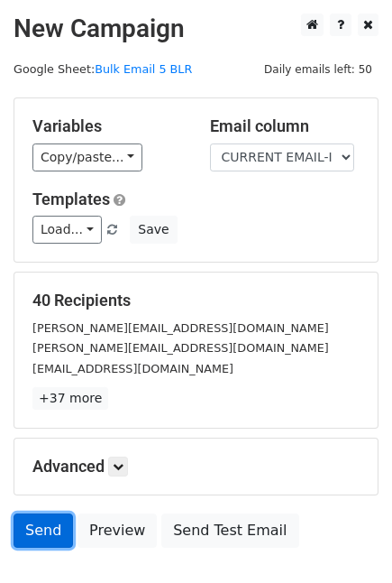  What do you see at coordinates (103, 68) in the screenshot?
I see `small: Google Sheet:` at bounding box center [103, 68].